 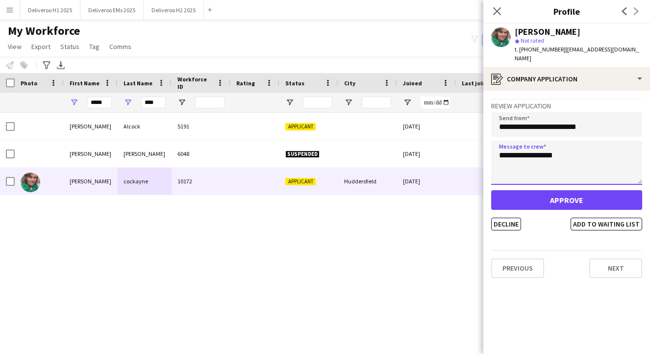 What do you see at coordinates (120, 47) in the screenshot?
I see `a: Comms` at bounding box center [120, 47].